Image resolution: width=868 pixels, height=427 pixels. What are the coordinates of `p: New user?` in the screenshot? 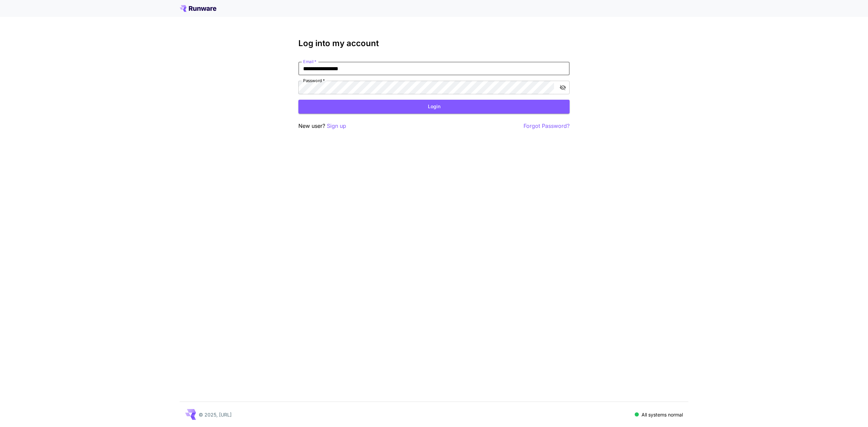 It's located at (322, 126).